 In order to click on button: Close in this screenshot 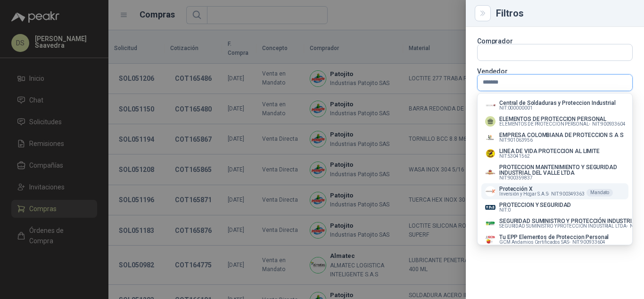, I will do `click(483, 13)`.